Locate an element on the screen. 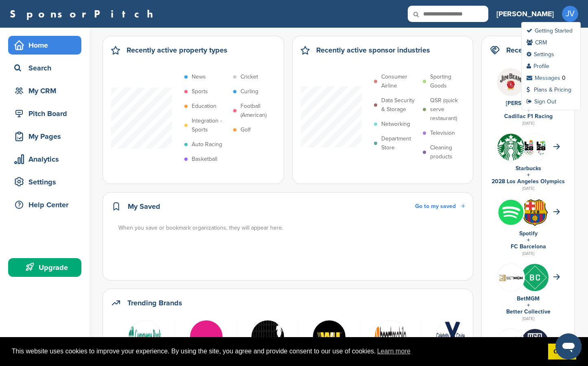  p: Cleaning products is located at coordinates (449, 152).